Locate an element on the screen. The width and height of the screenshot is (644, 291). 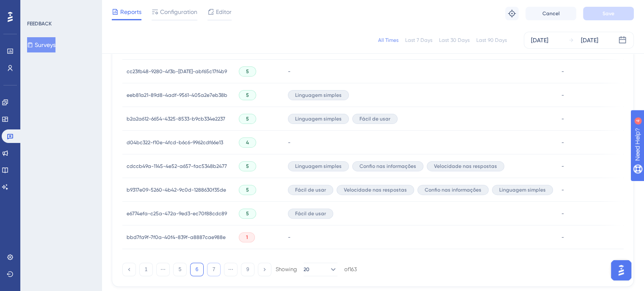
div: Last 30 Days is located at coordinates (454, 40).